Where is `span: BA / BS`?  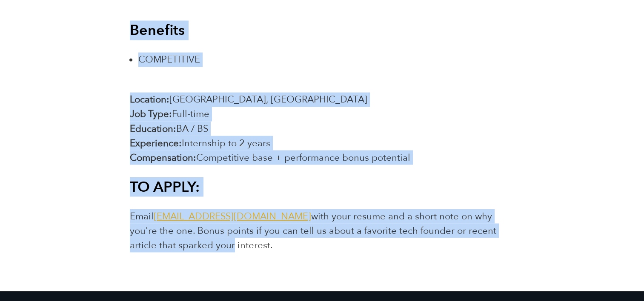
span: BA / BS is located at coordinates (192, 128).